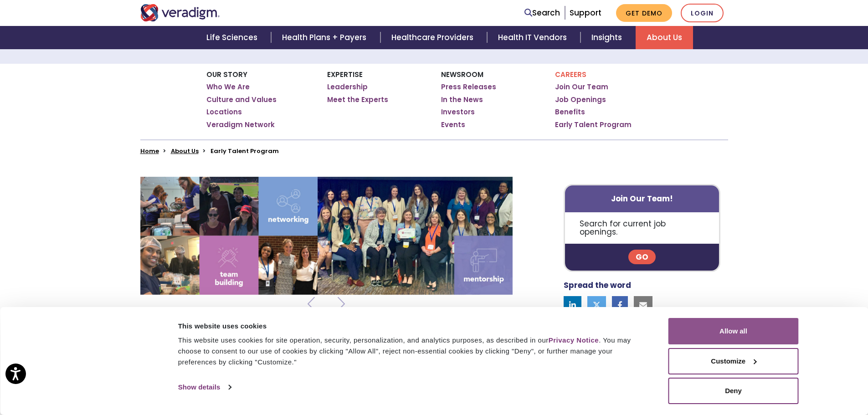  Describe the element at coordinates (733, 332) in the screenshot. I see `button: Allow all` at that location.